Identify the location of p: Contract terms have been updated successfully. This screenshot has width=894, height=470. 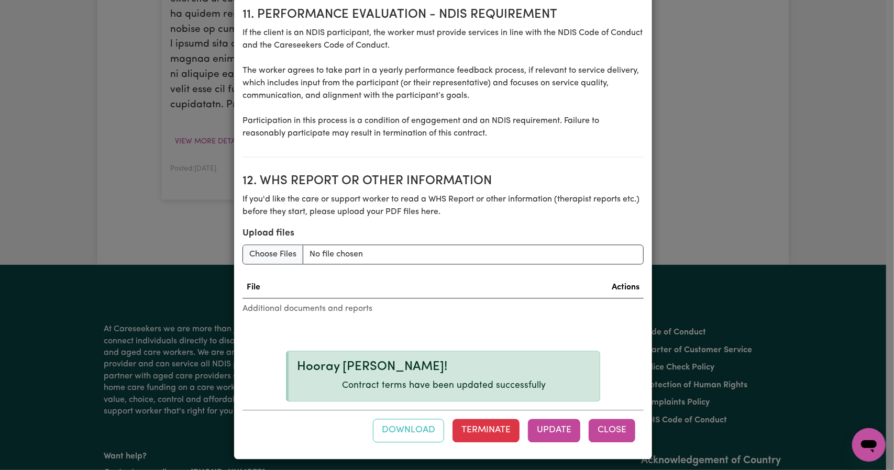
(444, 386).